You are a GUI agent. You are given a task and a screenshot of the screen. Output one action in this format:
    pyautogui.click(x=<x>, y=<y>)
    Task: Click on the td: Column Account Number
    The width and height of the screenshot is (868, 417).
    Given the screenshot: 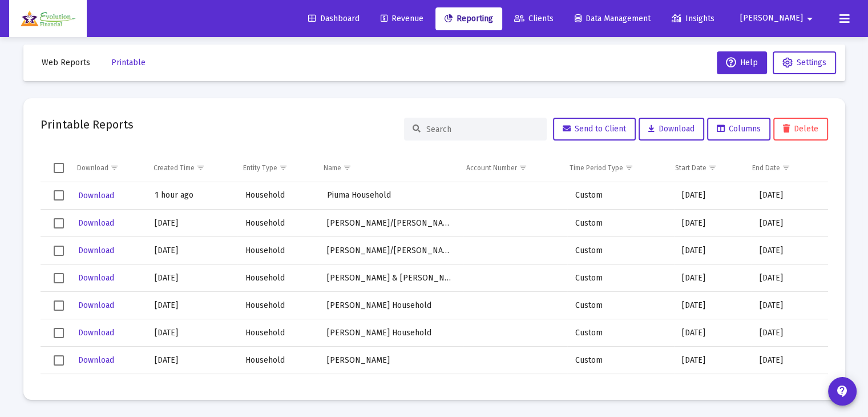 What is the action you would take?
    pyautogui.click(x=510, y=168)
    